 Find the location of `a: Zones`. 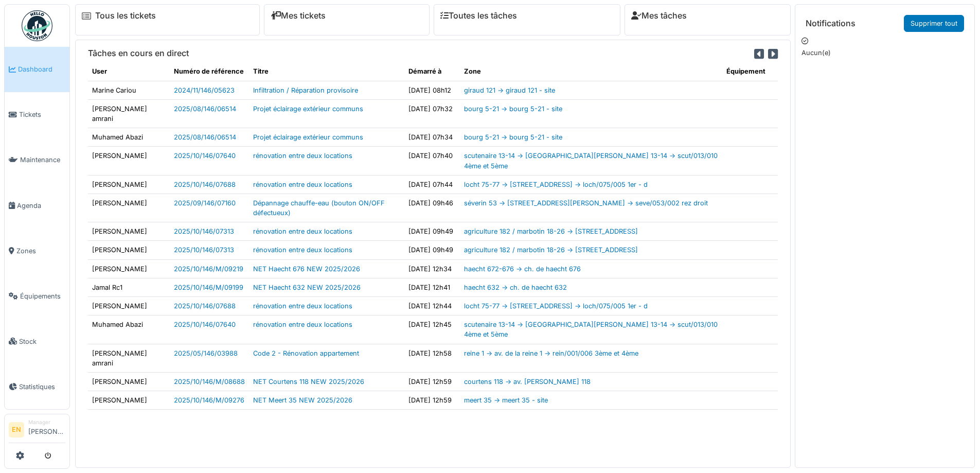

a: Zones is located at coordinates (37, 250).